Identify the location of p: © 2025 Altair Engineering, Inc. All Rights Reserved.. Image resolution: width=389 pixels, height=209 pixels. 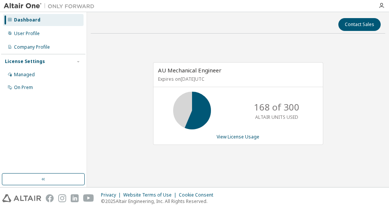
(159, 202).